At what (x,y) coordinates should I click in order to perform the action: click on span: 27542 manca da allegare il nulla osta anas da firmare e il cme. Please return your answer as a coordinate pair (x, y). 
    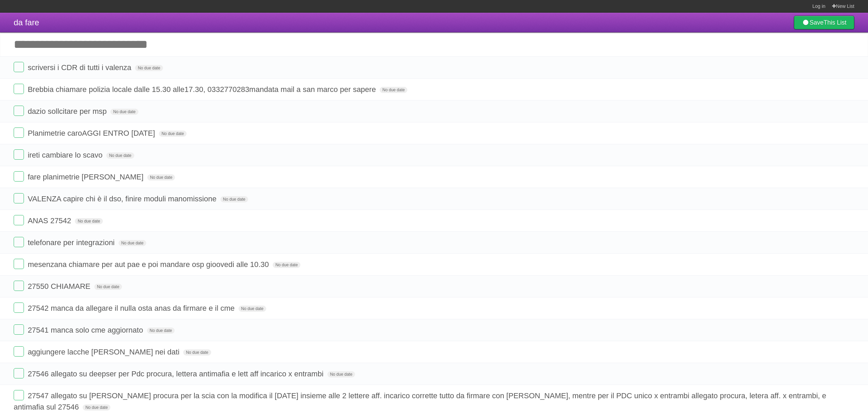
    Looking at the image, I should click on (132, 308).